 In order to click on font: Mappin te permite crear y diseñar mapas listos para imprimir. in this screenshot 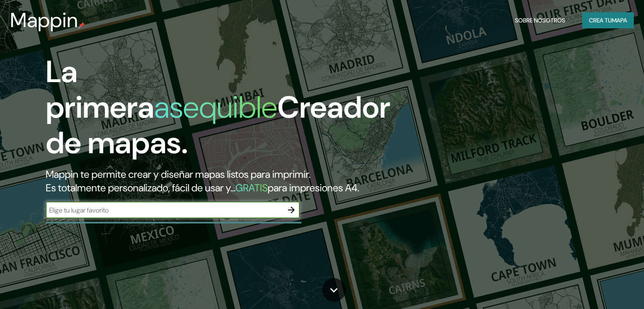, I will do `click(178, 174)`.